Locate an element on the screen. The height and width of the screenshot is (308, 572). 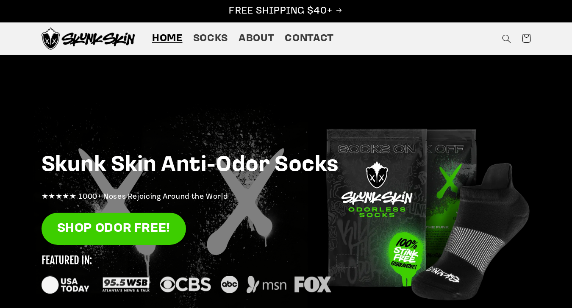
a: Contact is located at coordinates (309, 39).